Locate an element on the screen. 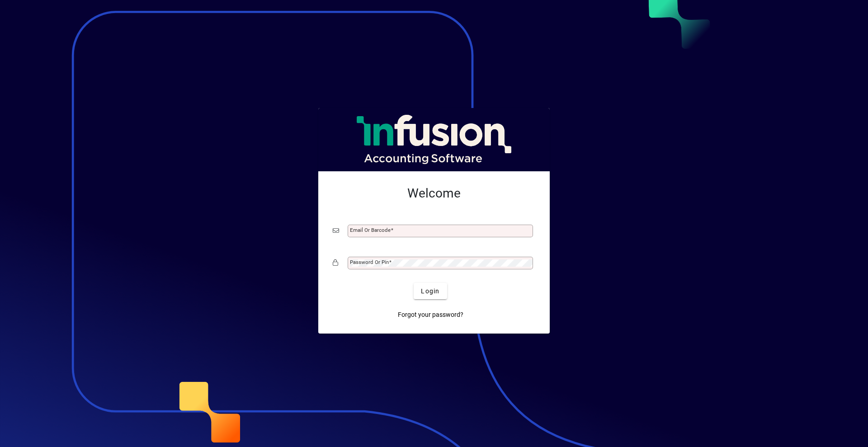 The width and height of the screenshot is (868, 447). h2: Welcome is located at coordinates (434, 193).